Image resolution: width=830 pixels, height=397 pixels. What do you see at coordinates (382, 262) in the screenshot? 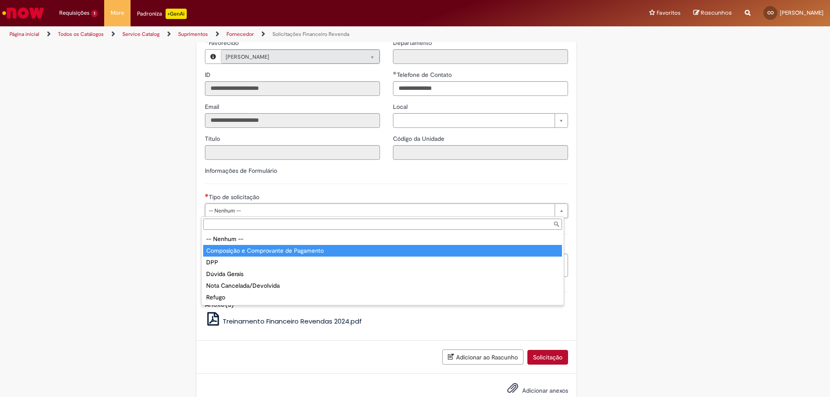
I see `div: DPP` at bounding box center [382, 262].